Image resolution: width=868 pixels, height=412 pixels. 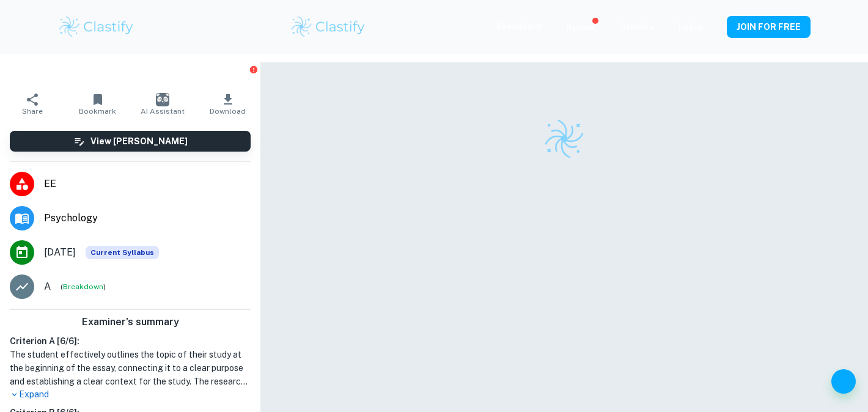 I want to click on button: AI Assistant, so click(x=162, y=104).